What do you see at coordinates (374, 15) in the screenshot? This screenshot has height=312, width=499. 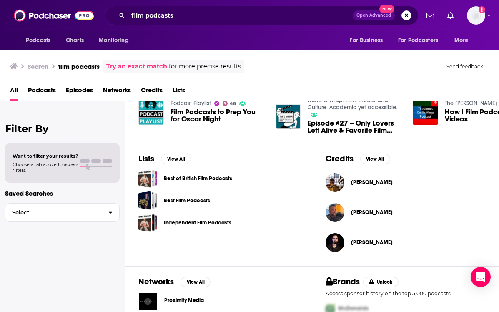 I see `button: Open AdvancedNew` at bounding box center [374, 15].